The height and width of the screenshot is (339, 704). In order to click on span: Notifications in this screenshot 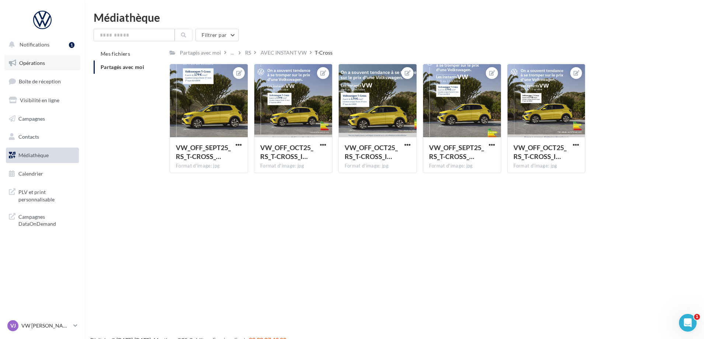, I will do `click(34, 44)`.